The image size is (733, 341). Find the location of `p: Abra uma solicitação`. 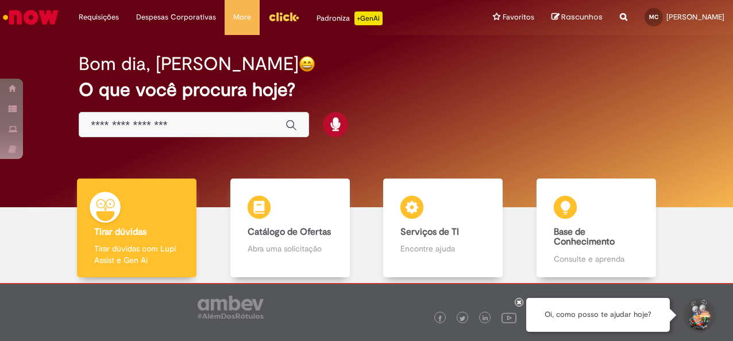

p: Abra uma solicitação is located at coordinates (290, 249).